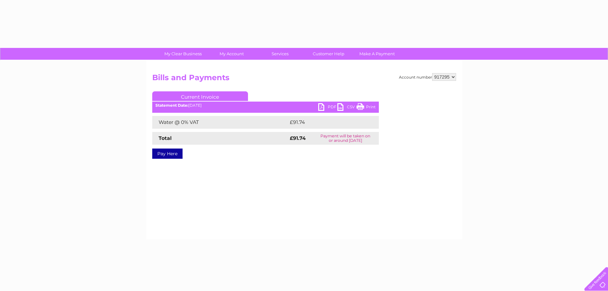  Describe the element at coordinates (298, 138) in the screenshot. I see `strong: £91.74` at that location.